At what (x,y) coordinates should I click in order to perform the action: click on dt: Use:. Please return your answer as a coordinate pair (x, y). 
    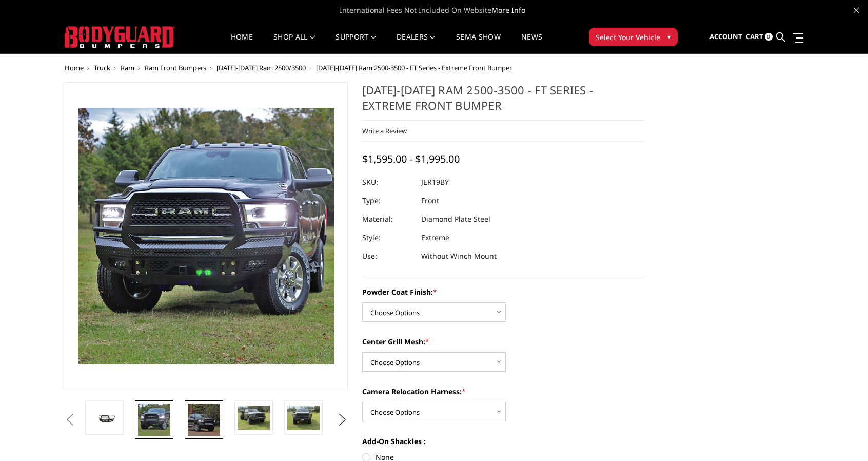
    Looking at the image, I should click on (388, 256).